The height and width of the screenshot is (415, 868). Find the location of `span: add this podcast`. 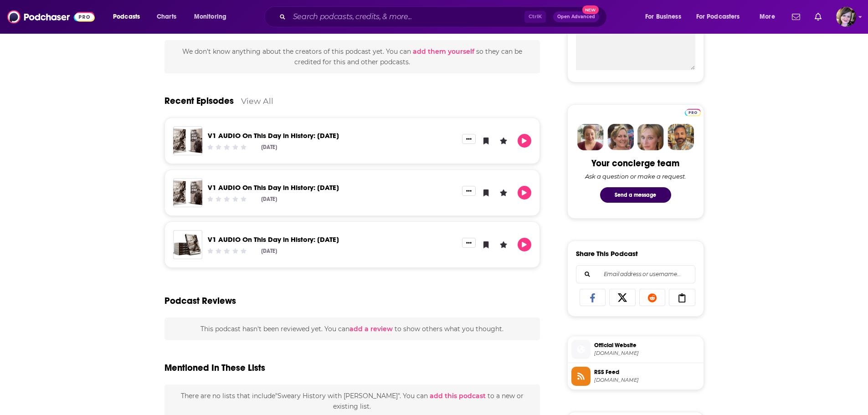

span: add this podcast is located at coordinates (458, 396).